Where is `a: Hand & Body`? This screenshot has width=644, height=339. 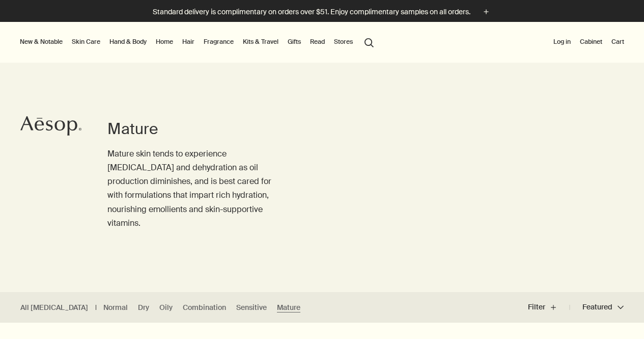 a: Hand & Body is located at coordinates (128, 42).